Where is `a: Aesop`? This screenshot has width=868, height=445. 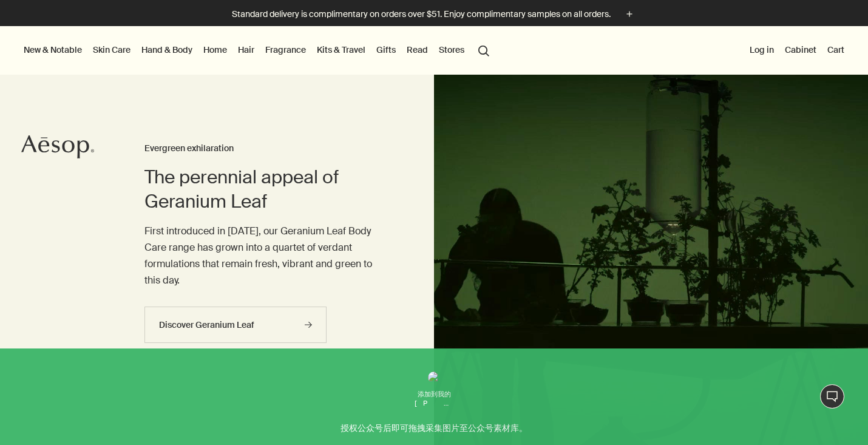
a: Aesop is located at coordinates (57, 148).